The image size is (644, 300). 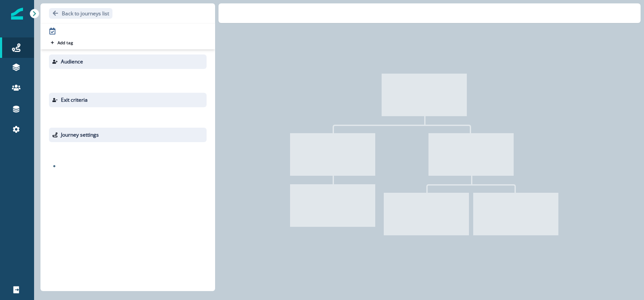 What do you see at coordinates (17, 14) in the screenshot?
I see `img: Inflection` at bounding box center [17, 14].